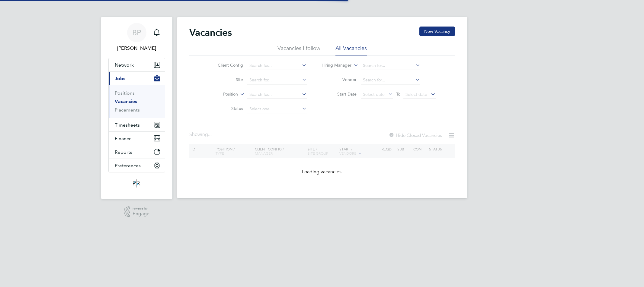  What do you see at coordinates (136, 32) in the screenshot?
I see `span: BP` at bounding box center [136, 32].